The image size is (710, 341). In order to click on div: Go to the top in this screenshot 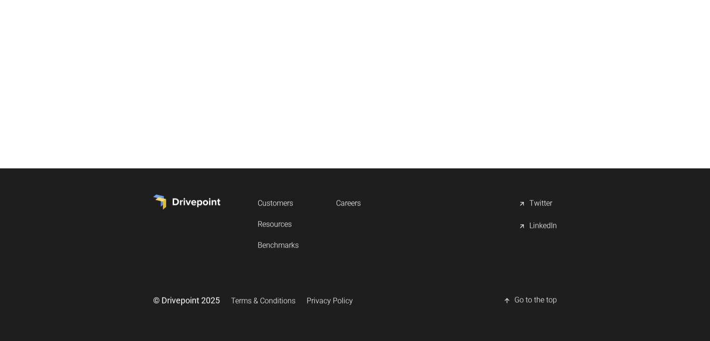, I will do `click(536, 300)`.